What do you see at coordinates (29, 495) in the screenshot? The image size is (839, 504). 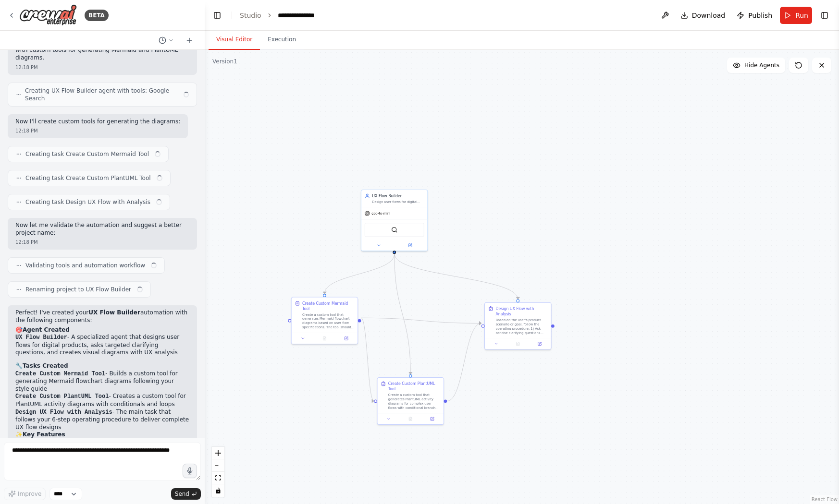 I see `span: Improve` at bounding box center [29, 495].